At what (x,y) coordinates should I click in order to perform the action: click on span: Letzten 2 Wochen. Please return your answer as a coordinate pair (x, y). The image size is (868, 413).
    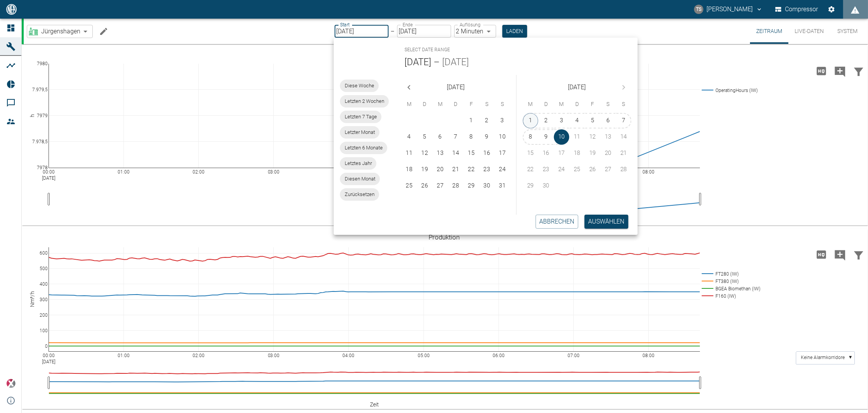
    Looking at the image, I should click on (364, 102).